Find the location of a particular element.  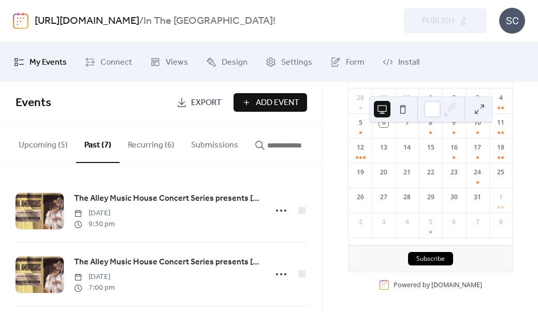

span: 7:00 pm is located at coordinates (94, 288).